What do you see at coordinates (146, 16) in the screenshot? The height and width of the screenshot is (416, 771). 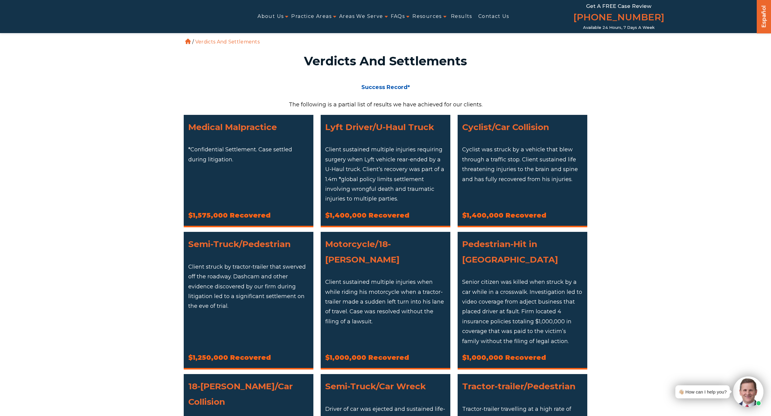 I see `a: Auger & Auger Accident and Injury Lawyers Logo` at bounding box center [146, 16].